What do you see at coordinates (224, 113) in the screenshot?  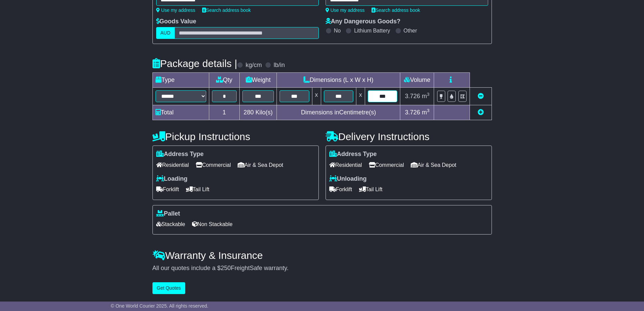 I see `td: 1` at bounding box center [224, 113].